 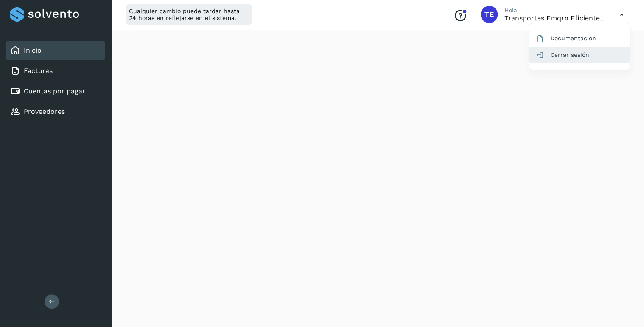 What do you see at coordinates (56, 71) in the screenshot?
I see `div: Facturas` at bounding box center [56, 71].